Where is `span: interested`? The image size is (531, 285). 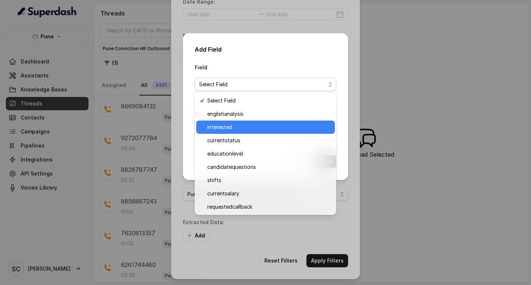 span: interested is located at coordinates (269, 127).